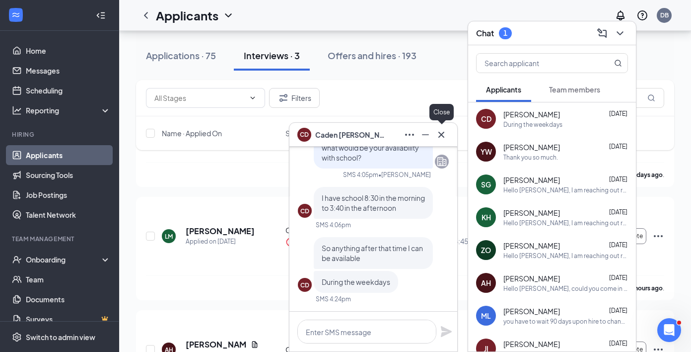  Describe the element at coordinates (486, 217) in the screenshot. I see `div: KH` at that location.